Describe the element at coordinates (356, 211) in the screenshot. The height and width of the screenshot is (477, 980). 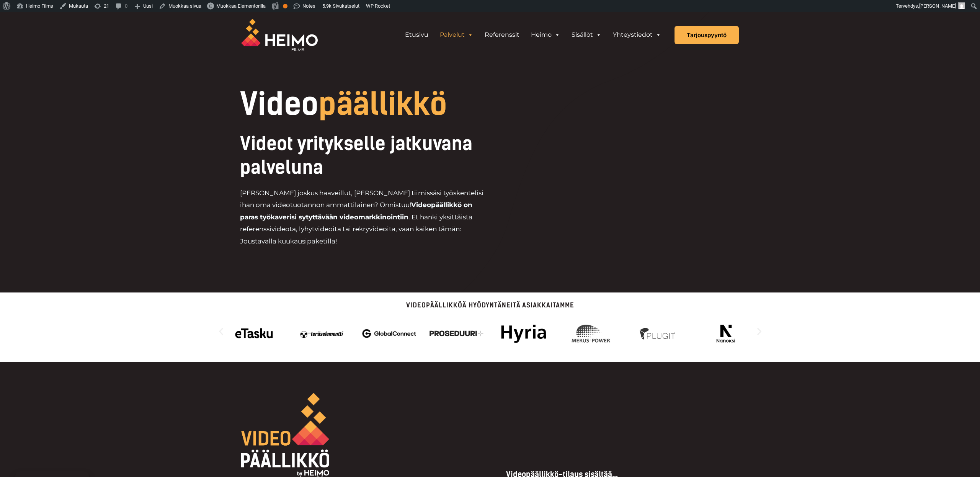
I see `strong: Videopäällikkö on paras työkaverisi sytyttävään videomarkkinointiin` at that location.